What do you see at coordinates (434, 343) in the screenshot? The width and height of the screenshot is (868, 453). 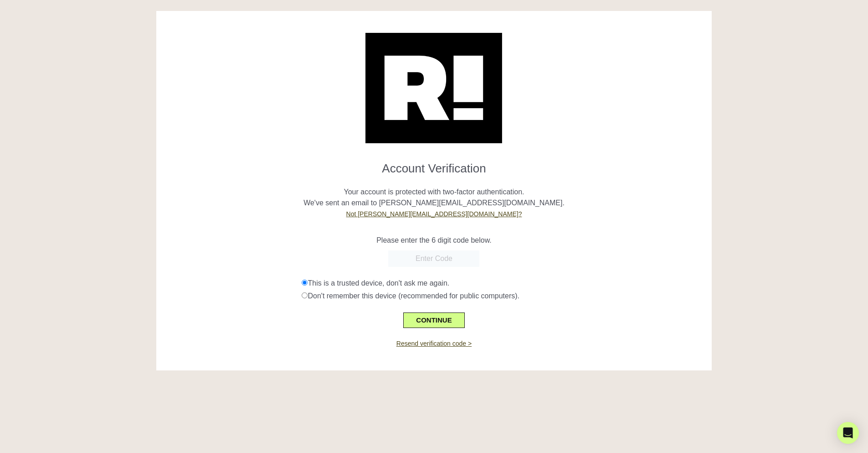 I see `a: Resend verification code >` at bounding box center [434, 343].